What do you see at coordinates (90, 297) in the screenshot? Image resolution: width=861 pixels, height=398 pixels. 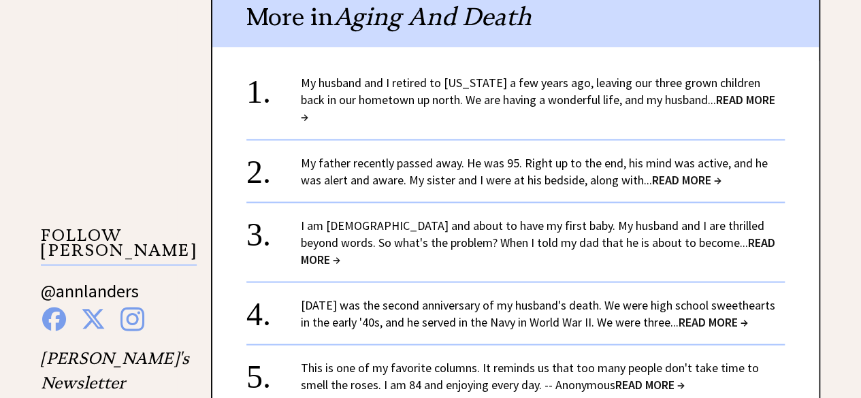 I see `a: @annlanders` at bounding box center [90, 297].